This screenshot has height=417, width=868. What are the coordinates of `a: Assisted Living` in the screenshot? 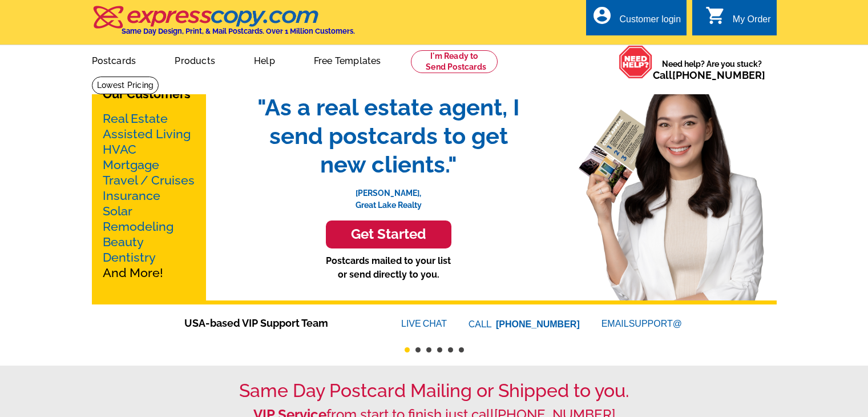 It's located at (147, 134).